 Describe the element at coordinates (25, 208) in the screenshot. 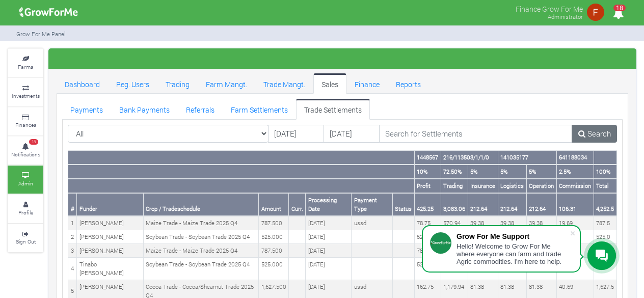

I see `a: Profile` at that location.